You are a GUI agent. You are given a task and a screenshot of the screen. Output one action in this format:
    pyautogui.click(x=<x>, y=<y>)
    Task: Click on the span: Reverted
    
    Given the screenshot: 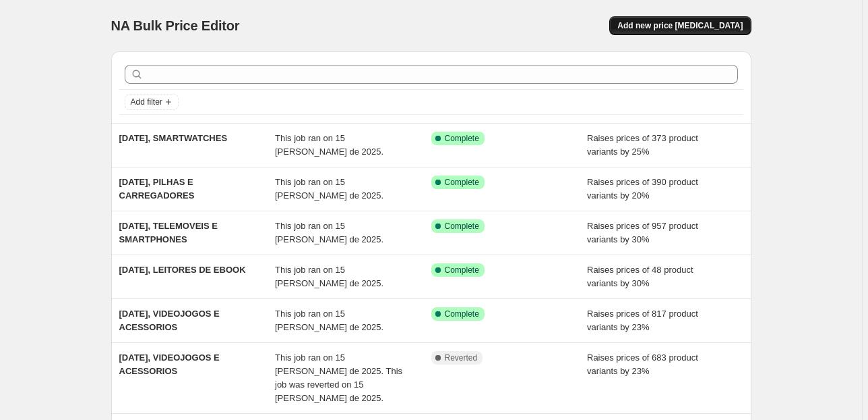 What is the action you would take?
    pyautogui.click(x=461, y=357)
    